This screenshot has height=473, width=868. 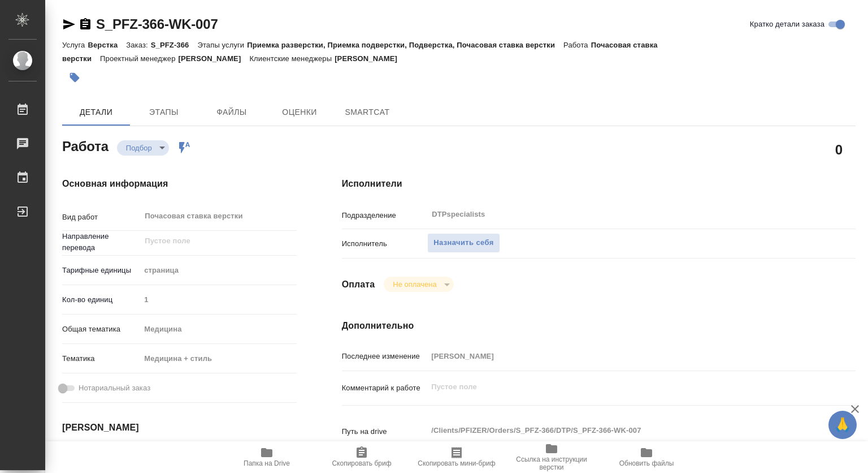 I want to click on span: Детали, so click(x=96, y=112).